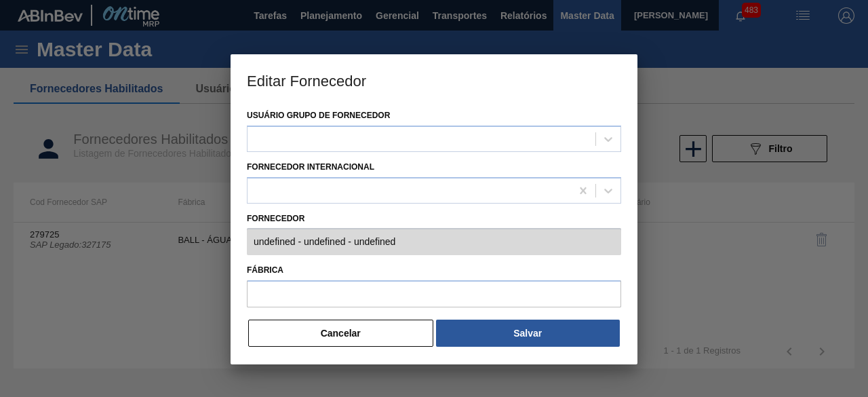 The height and width of the screenshot is (397, 868). What do you see at coordinates (434, 270) in the screenshot?
I see `label: Fábrica` at bounding box center [434, 270].